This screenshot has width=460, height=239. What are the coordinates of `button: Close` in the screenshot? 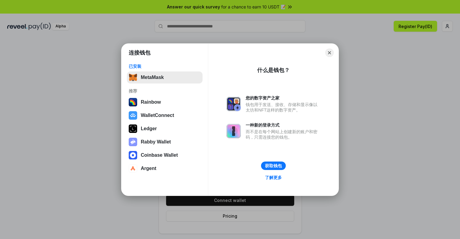 It's located at (329, 53).